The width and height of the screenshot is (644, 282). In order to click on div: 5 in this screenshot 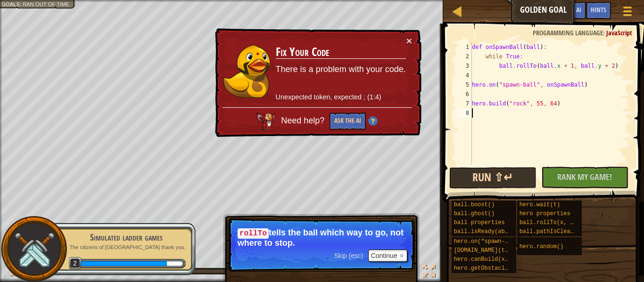, I will do `click(464, 85)`.